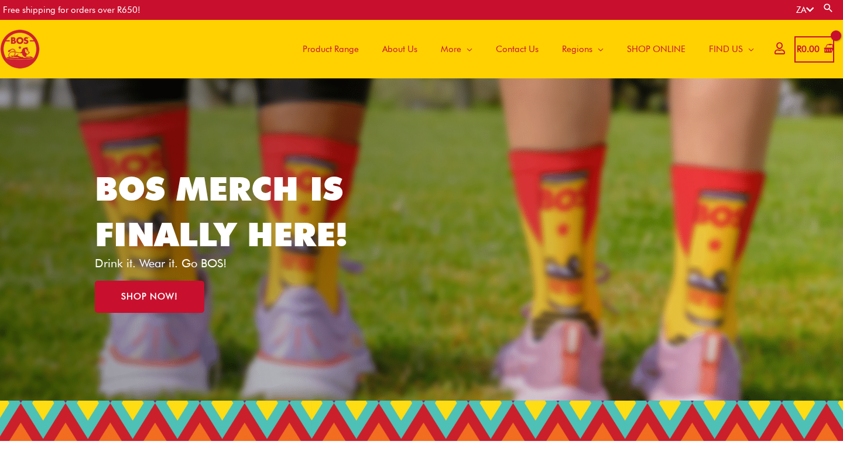 This screenshot has height=455, width=843. What do you see at coordinates (805, 10) in the screenshot?
I see `a: ZA` at bounding box center [805, 10].